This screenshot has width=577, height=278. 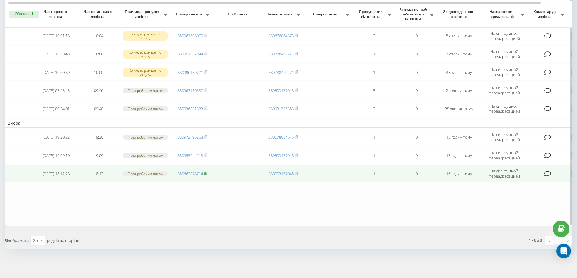 What do you see at coordinates (190, 14) in the screenshot?
I see `span: Номер клієнта` at bounding box center [190, 14].